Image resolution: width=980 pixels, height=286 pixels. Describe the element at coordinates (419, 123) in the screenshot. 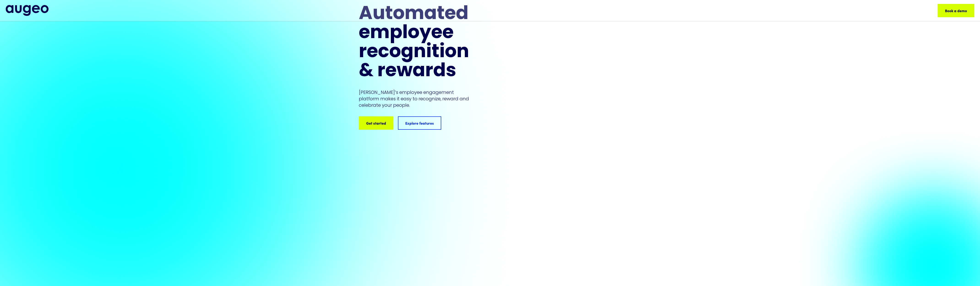

I see `a: Explore features` at that location.